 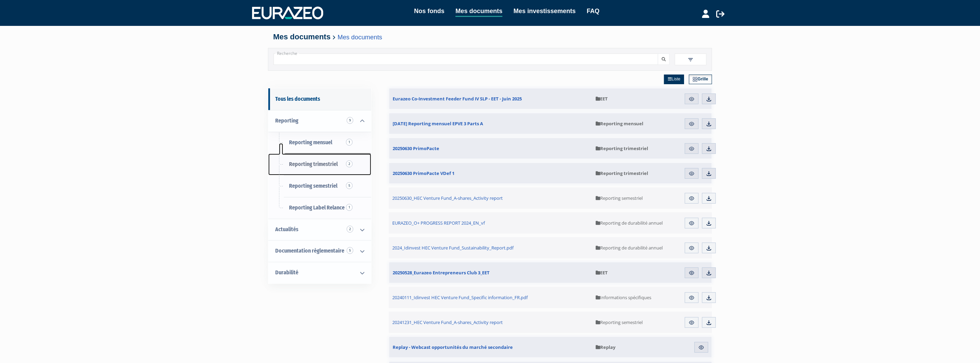 What do you see at coordinates (490, 223) in the screenshot?
I see `a: EURAZEO_O+ PROGRESS REPORT 2024_EN_vf` at bounding box center [490, 223].